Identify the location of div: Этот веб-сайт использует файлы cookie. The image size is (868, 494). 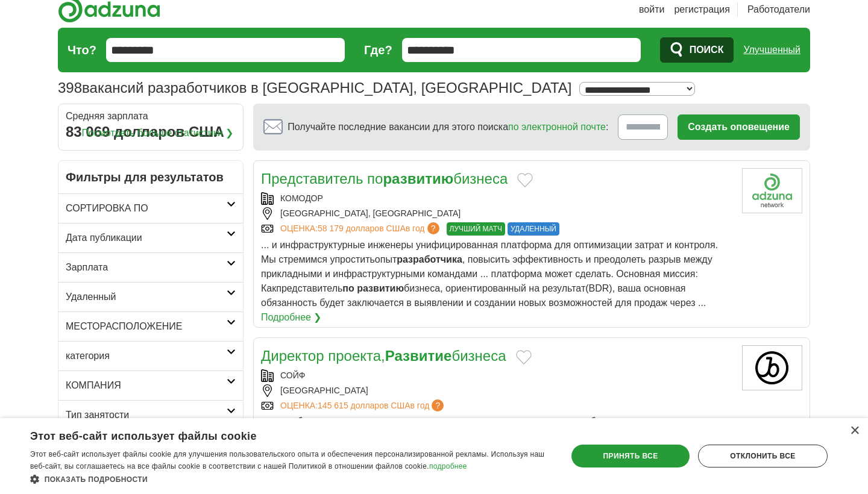
(275, 435).